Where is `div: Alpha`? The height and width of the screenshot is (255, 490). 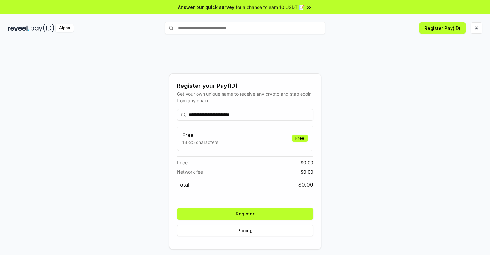
div: Alpha is located at coordinates (65, 28).